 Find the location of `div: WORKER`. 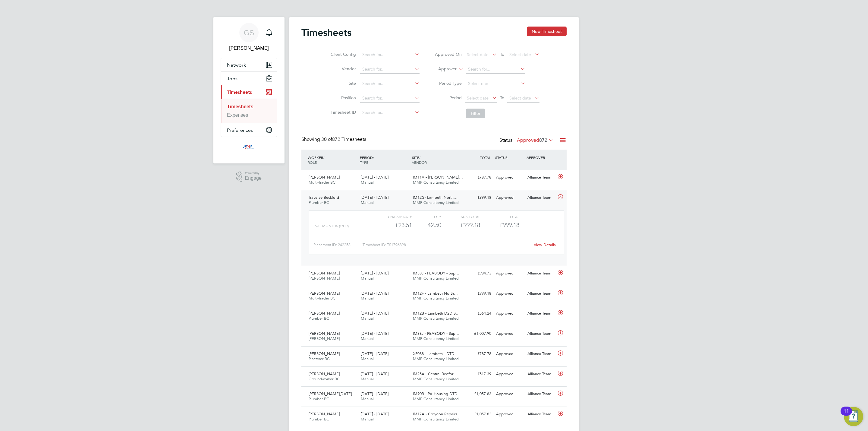

div: WORKER is located at coordinates (332, 160).